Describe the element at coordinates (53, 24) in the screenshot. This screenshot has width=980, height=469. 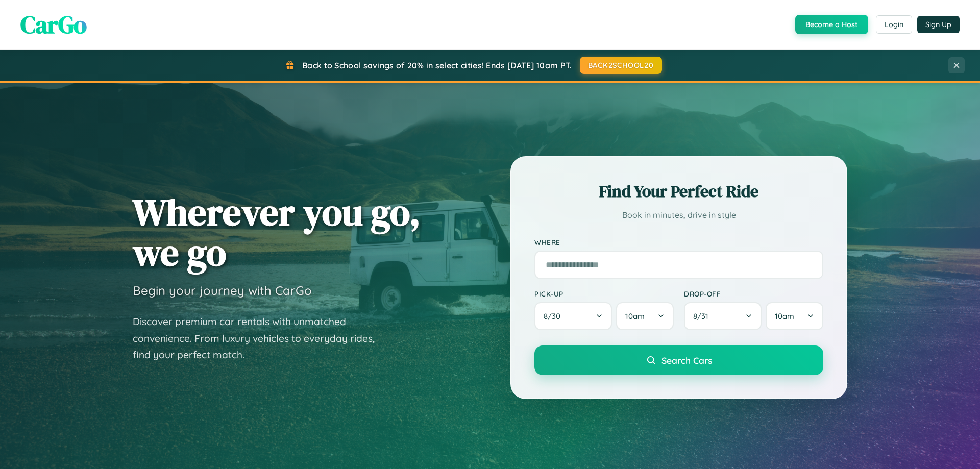
I see `span: CarGo` at that location.